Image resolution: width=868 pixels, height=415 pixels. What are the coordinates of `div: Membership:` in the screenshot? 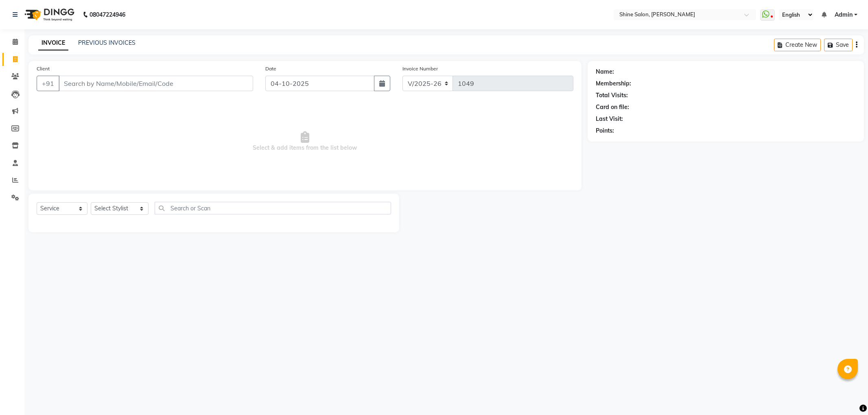 It's located at (613, 84).